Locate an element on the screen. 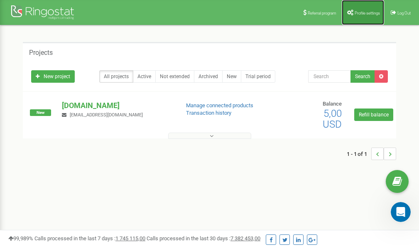  u: 7 382 453,00 is located at coordinates (245, 238).